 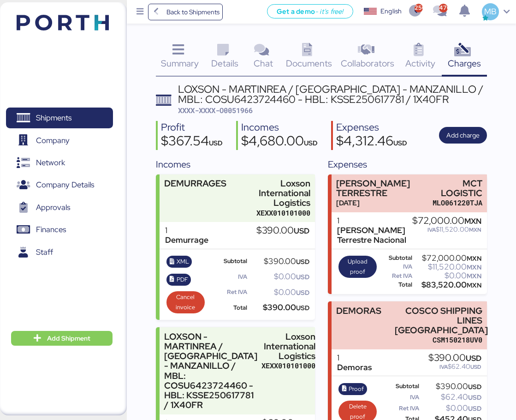 I want to click on a: Back to Shipments, so click(x=185, y=12).